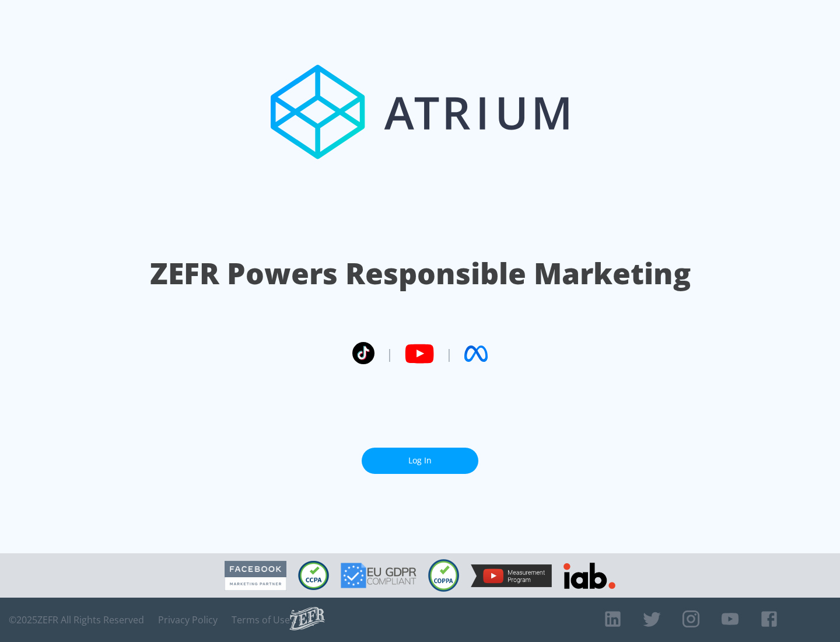  I want to click on h1: ZEFR Powers Responsible Marketing, so click(420, 273).